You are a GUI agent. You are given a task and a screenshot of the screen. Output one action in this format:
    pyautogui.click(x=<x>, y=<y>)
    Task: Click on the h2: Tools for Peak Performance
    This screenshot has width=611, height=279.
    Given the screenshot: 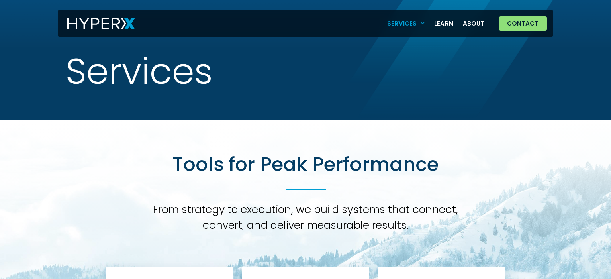 What is the action you would take?
    pyautogui.click(x=305, y=165)
    